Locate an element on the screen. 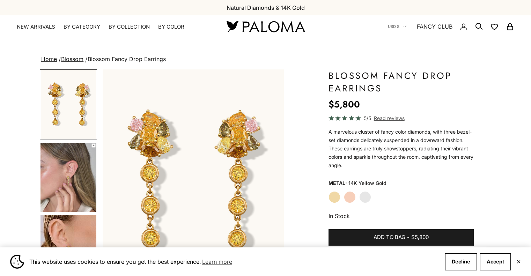 The width and height of the screenshot is (531, 276). button: USD $ is located at coordinates (397, 27).